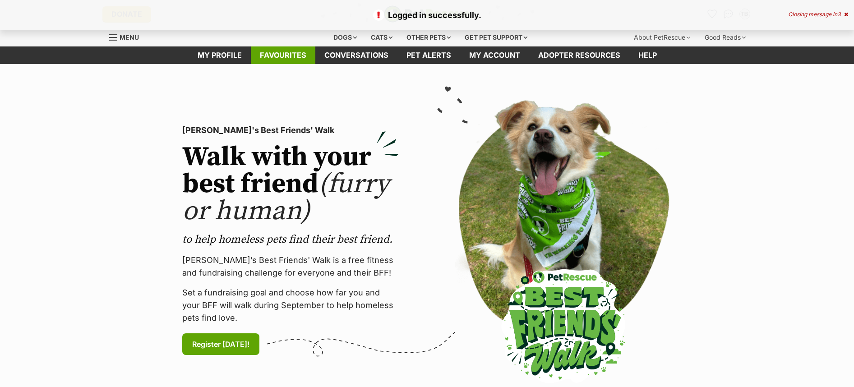  I want to click on p: Set a fundraising goal and choose how far you and your BFF will walk during September to help hom..., so click(291, 306).